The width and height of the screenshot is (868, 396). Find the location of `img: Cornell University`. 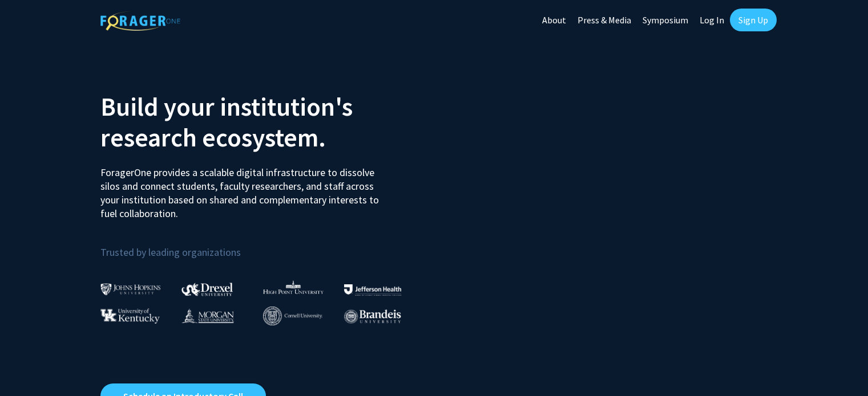

img: Cornell University is located at coordinates (293, 316).